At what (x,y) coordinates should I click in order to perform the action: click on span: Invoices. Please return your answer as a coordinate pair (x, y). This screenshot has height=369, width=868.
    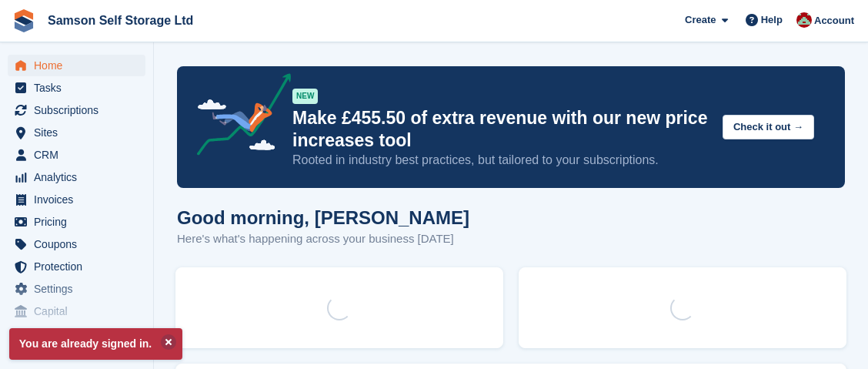
    Looking at the image, I should click on (80, 200).